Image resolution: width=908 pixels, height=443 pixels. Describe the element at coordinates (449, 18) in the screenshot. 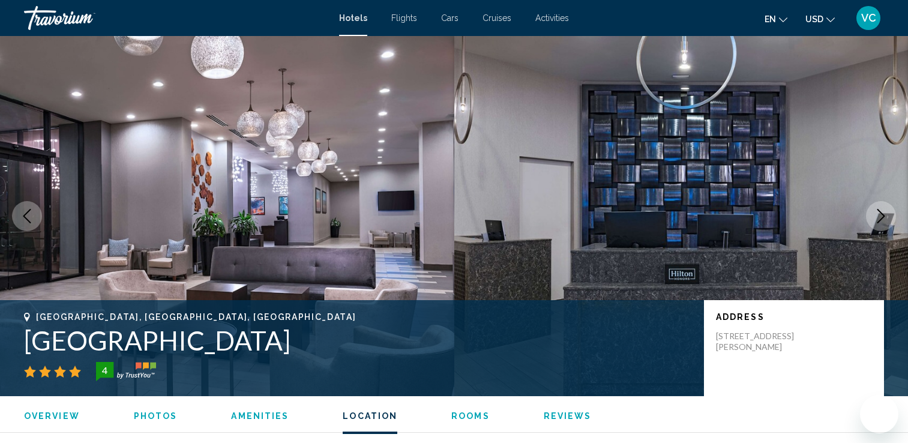

I see `a: Cars` at that location.